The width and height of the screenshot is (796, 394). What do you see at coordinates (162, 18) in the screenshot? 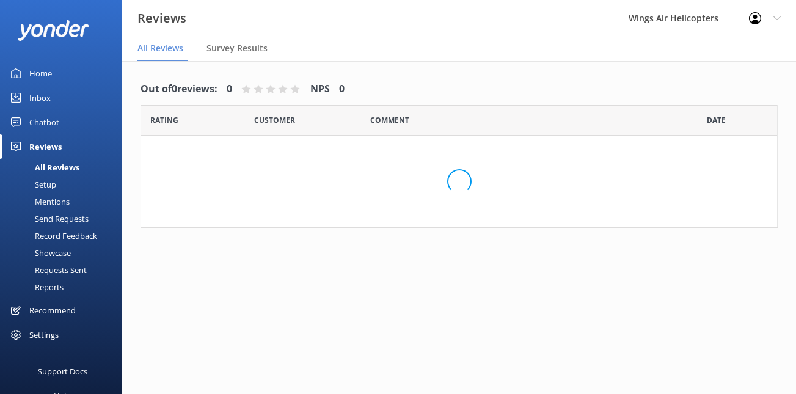
I see `h3: Reviews` at bounding box center [162, 18].